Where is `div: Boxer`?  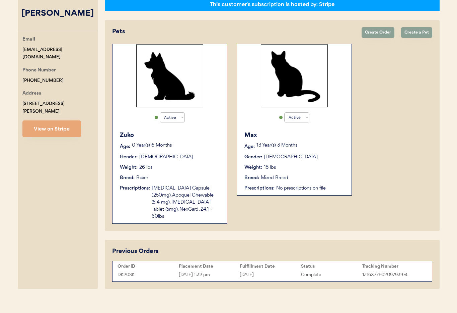 div: Boxer is located at coordinates (142, 178).